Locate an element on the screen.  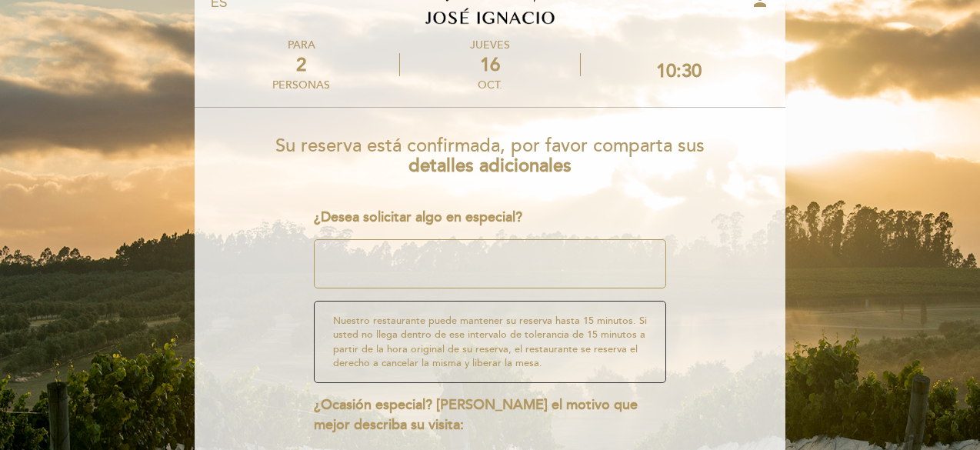
div: oct. is located at coordinates (489, 85).